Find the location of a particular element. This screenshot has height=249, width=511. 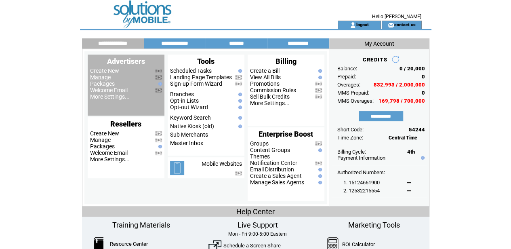

span: 1. 15124661900 is located at coordinates (362, 182).